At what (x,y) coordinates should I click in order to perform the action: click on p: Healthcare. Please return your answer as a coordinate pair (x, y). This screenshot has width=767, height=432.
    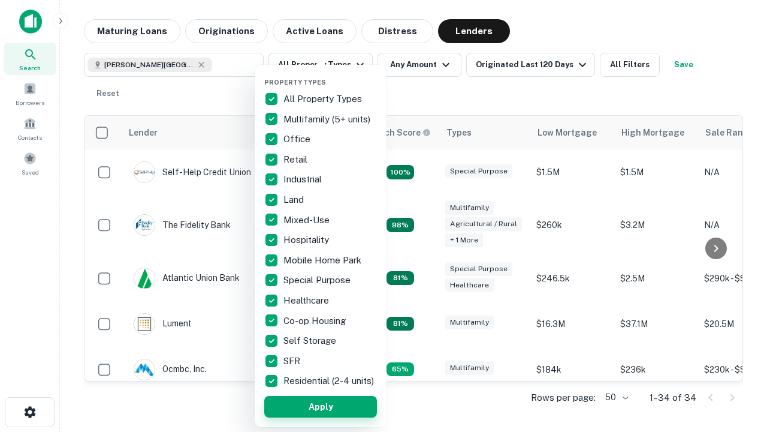
    Looking at the image, I should click on (307, 300).